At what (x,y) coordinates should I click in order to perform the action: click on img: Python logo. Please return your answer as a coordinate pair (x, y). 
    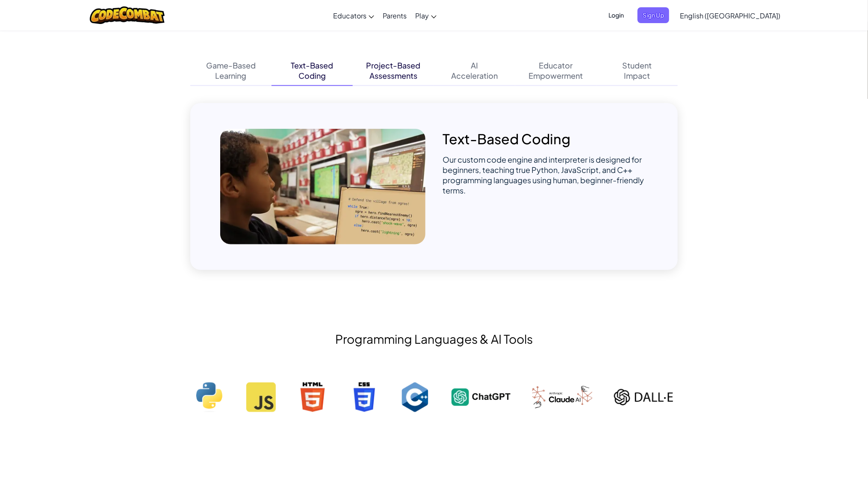
    Looking at the image, I should click on (210, 397).